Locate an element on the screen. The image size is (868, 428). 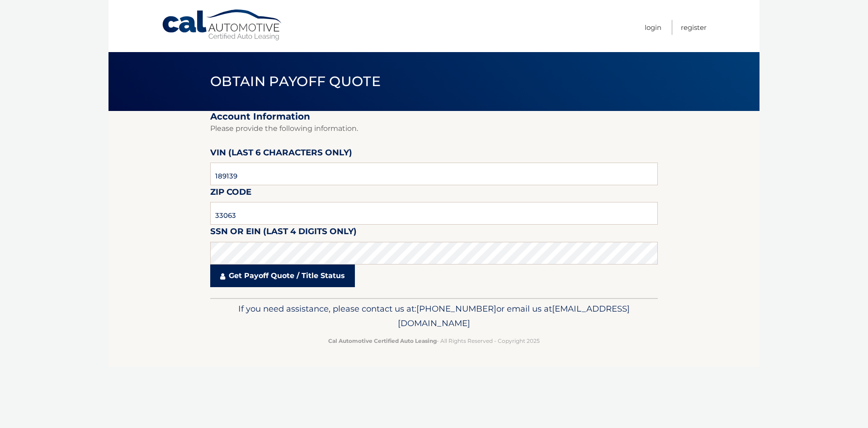
label: SSN or EIN (last 4 digits only) is located at coordinates (284, 232).